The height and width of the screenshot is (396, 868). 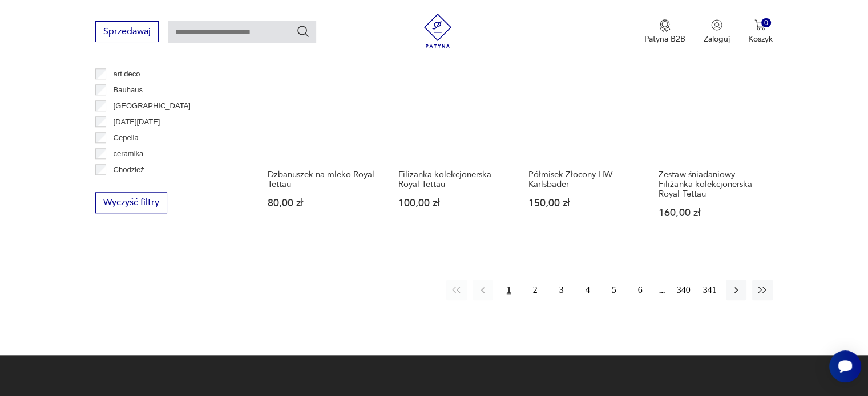 I want to click on p: Patyna B2B, so click(x=665, y=39).